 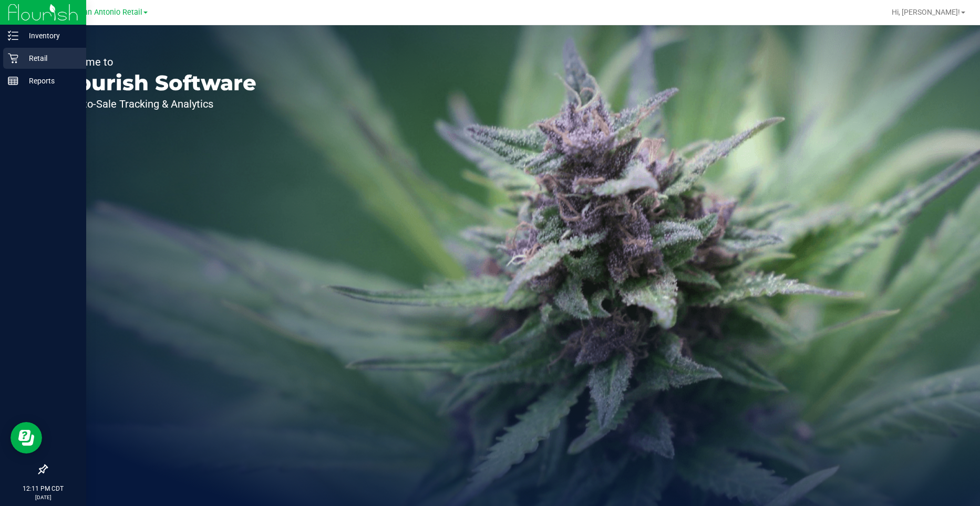 What do you see at coordinates (13, 36) in the screenshot?
I see `inline-svg: Inventory` at bounding box center [13, 36].